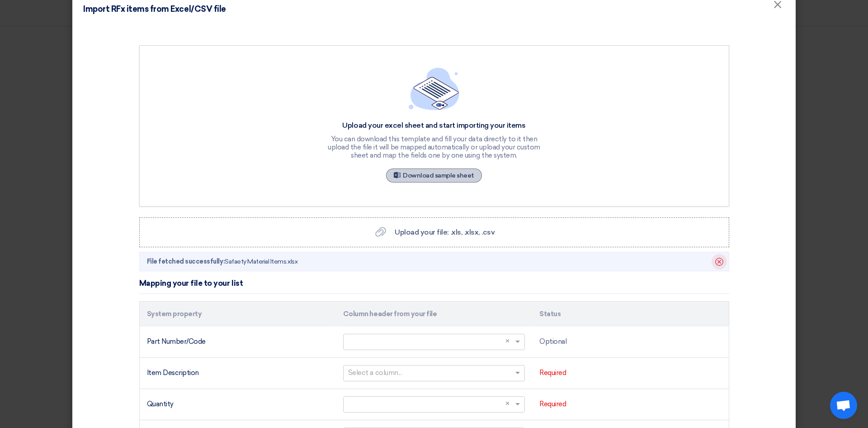 This screenshot has height=428, width=868. Describe the element at coordinates (186, 262) in the screenshot. I see `span: File fetched successfully:` at that location.